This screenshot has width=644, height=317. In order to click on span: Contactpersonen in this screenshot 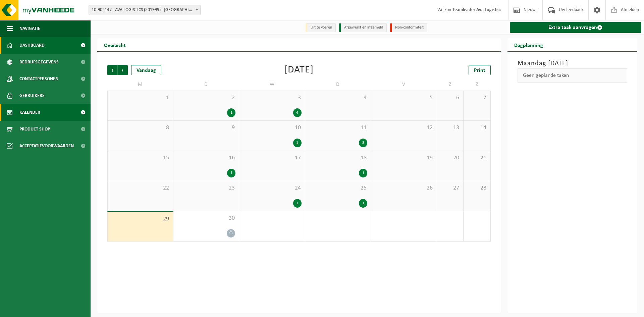, I will do `click(39, 79)`.